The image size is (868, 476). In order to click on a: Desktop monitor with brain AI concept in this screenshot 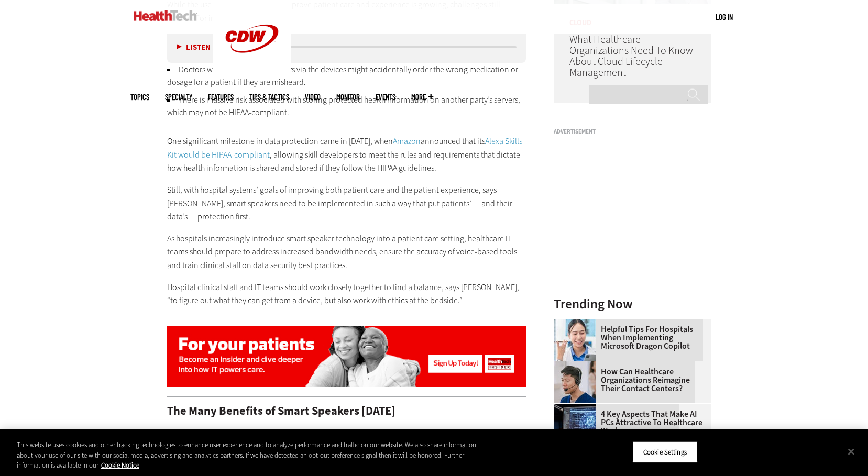, I will do `click(577, 408)`.